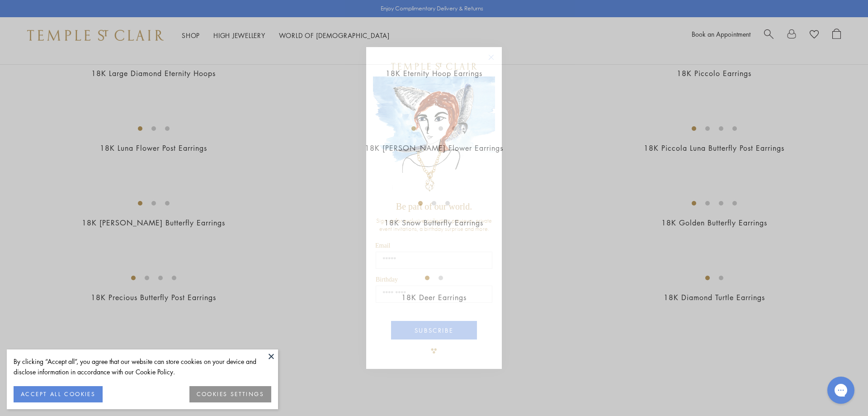  I want to click on span: Sign up for exclusive collection previews, private event invitations, a birthday surprise and more., so click(434, 225).